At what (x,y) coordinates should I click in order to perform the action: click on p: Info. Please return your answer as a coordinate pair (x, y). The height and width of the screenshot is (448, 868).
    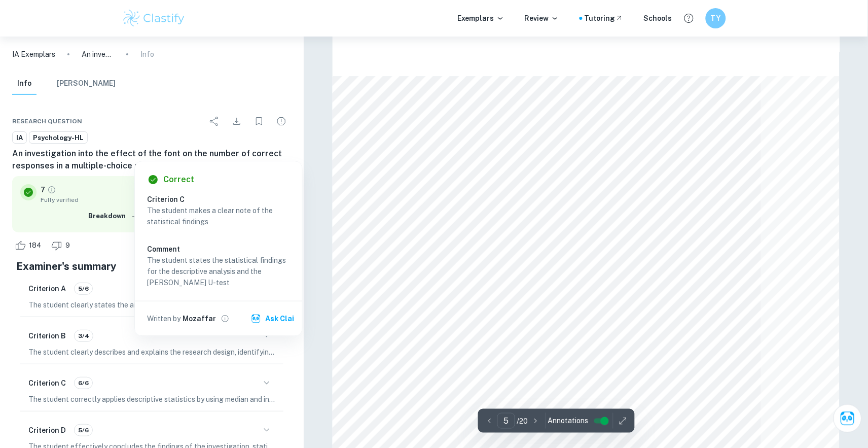
    Looking at the image, I should click on (147, 54).